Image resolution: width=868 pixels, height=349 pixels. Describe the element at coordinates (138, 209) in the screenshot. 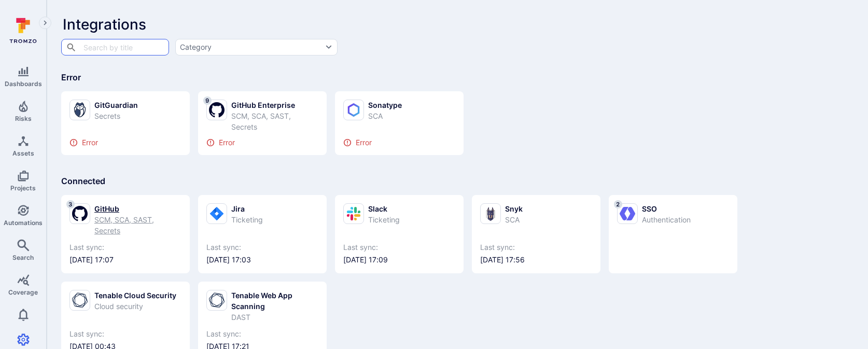

I see `div: GitHub` at that location.